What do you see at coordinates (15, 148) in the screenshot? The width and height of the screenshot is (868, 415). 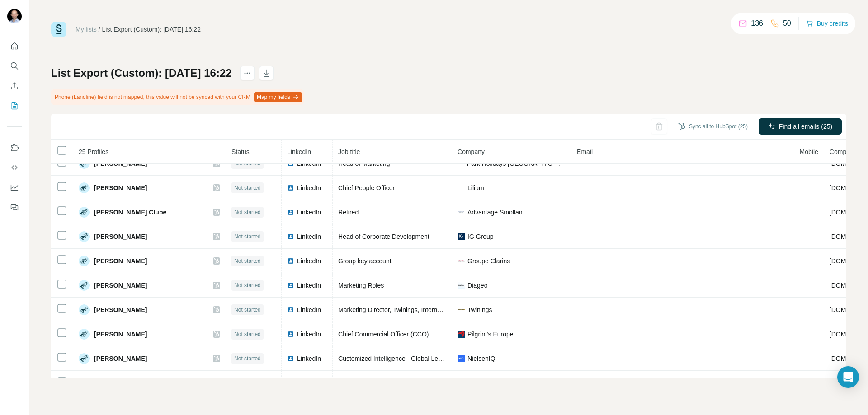 I see `button: Use Surfe on LinkedIn` at bounding box center [15, 148].